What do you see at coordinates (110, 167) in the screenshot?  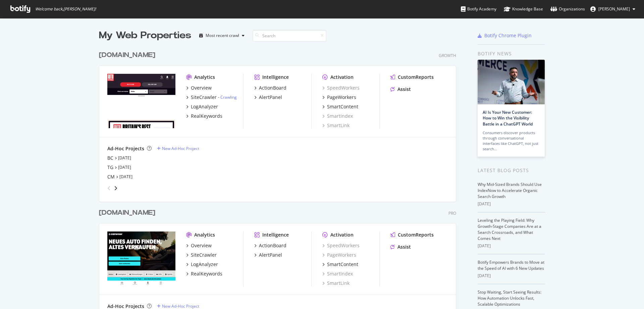 I see `a: TG` at bounding box center [110, 167].